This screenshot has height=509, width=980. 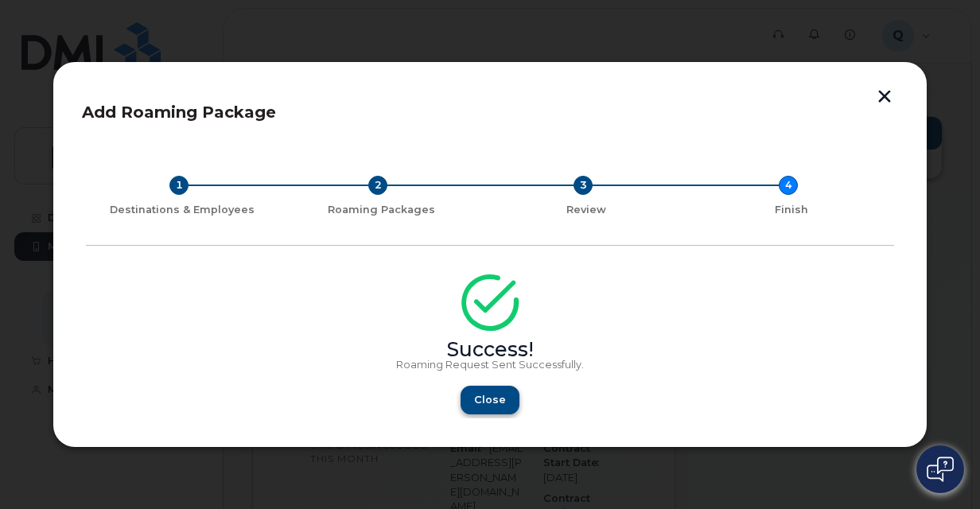 I want to click on div: Roaming Packages, so click(x=381, y=210).